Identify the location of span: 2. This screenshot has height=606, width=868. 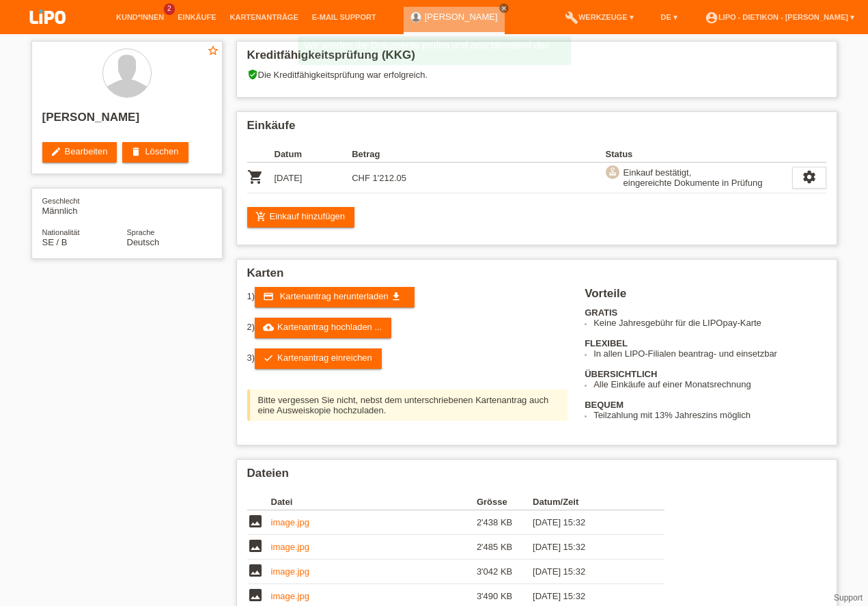
(169, 9).